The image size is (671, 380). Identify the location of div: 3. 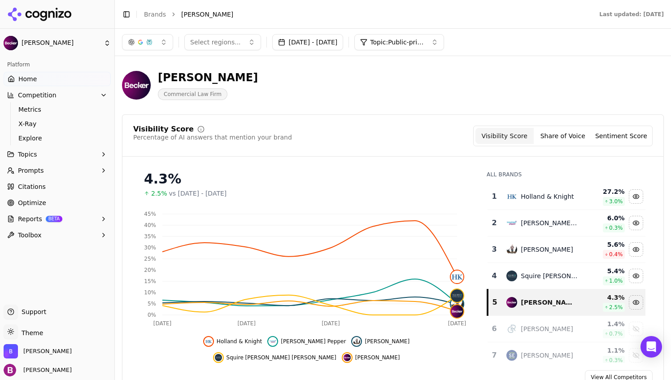
(494, 249).